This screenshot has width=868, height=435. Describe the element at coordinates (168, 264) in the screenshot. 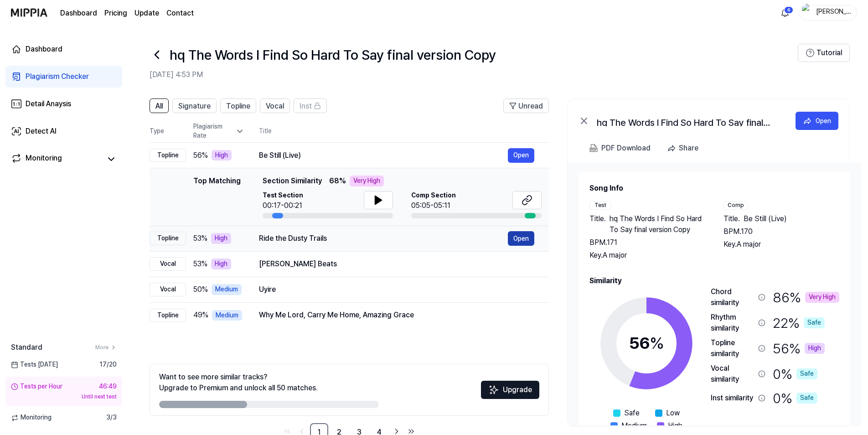

I see `div: Vocal` at that location.